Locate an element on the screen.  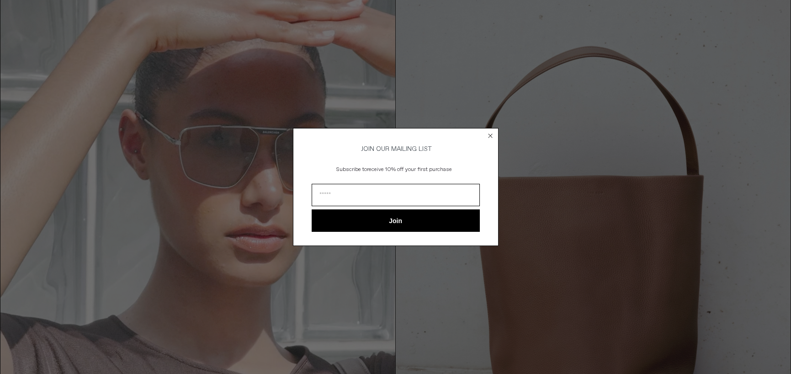
input: Email is located at coordinates (396, 195).